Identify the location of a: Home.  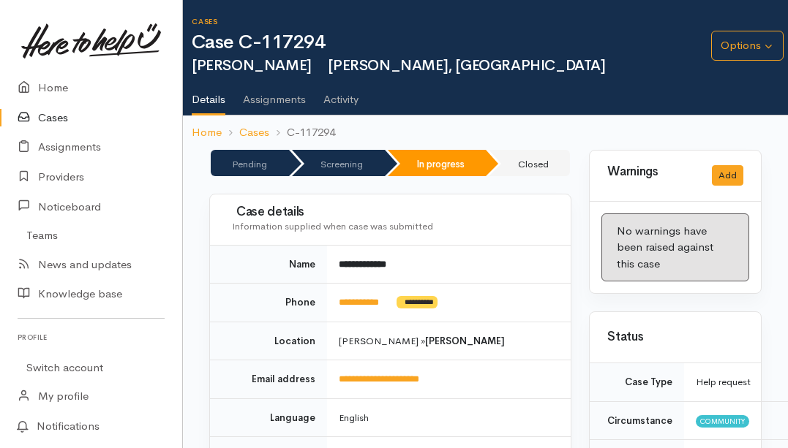
(206, 132).